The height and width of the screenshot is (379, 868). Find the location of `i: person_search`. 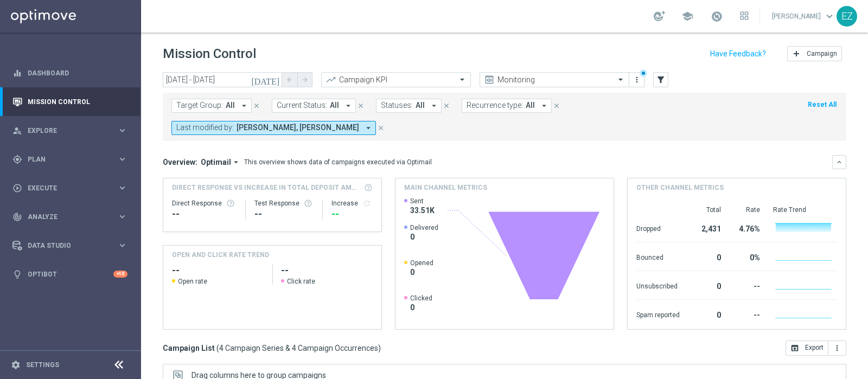

i: person_search is located at coordinates (17, 131).